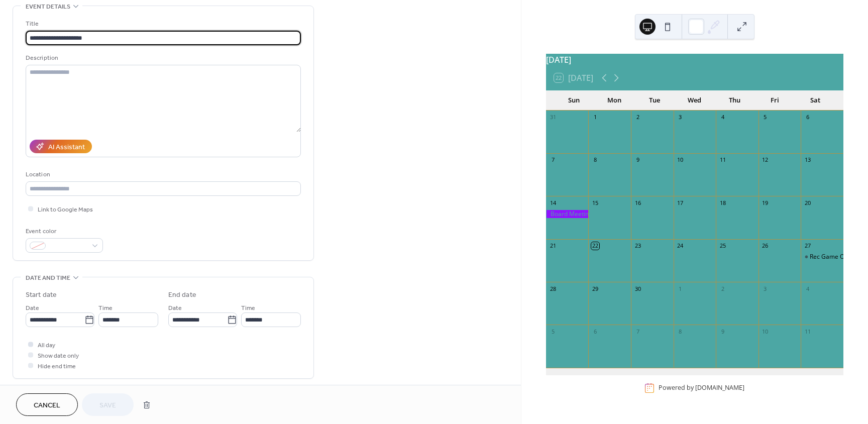  Describe the element at coordinates (735, 101) in the screenshot. I see `div: Thu` at that location.